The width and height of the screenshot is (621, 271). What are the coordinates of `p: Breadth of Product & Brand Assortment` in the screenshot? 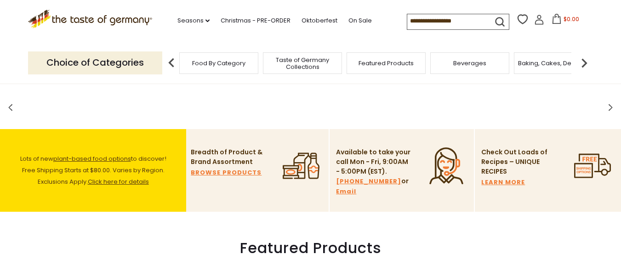 It's located at (228, 157).